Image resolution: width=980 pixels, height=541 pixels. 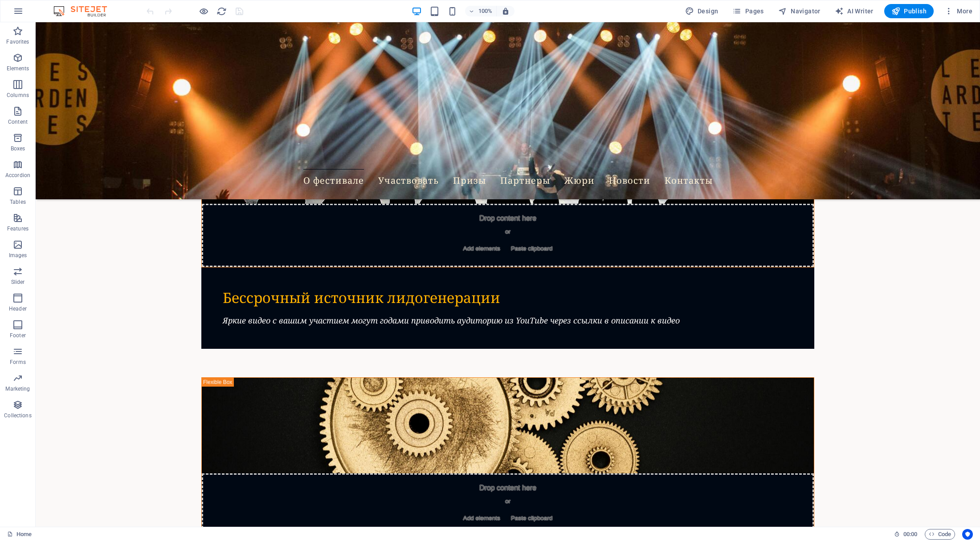 I want to click on span: Publish, so click(x=909, y=11).